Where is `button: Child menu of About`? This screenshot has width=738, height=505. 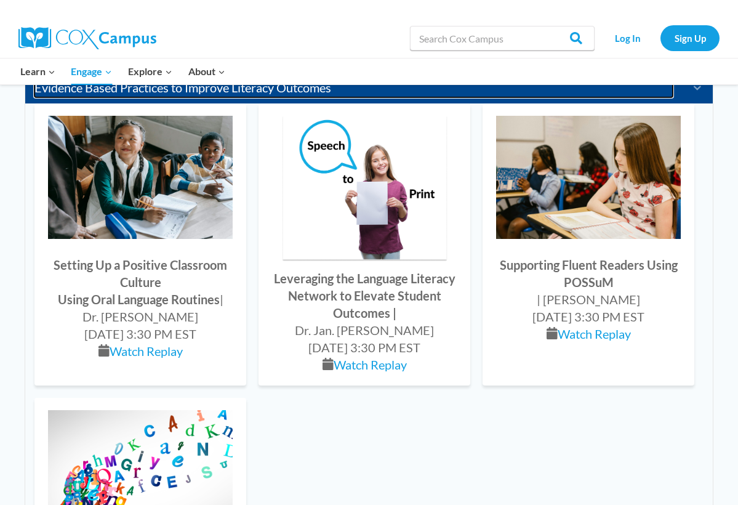
button: Child menu of About is located at coordinates (207, 71).